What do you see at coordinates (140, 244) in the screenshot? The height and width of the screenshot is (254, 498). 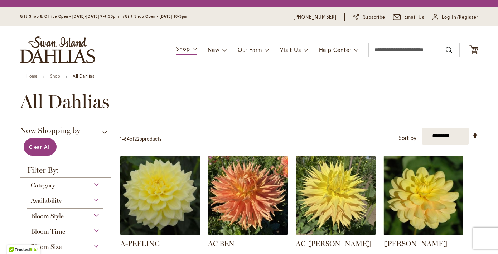 I see `a: A-PEELING` at bounding box center [140, 244].